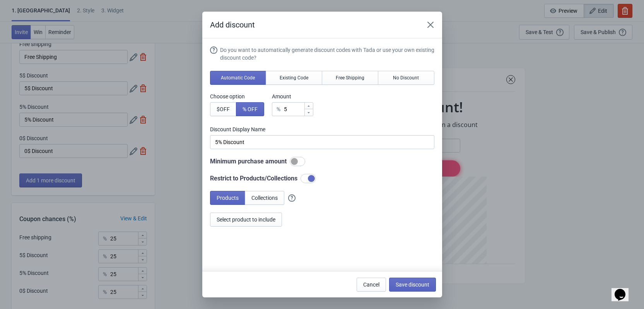 The width and height of the screenshot is (644, 309). I want to click on span: % OFF, so click(249, 109).